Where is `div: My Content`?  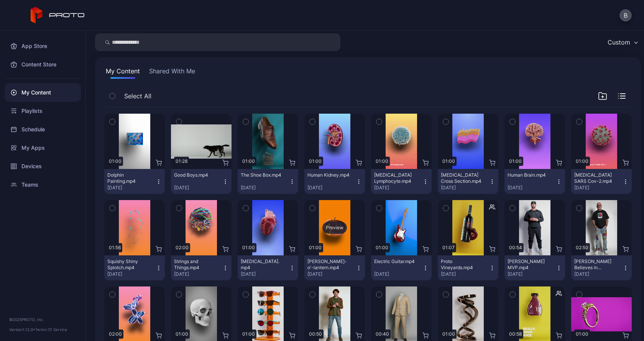 div: My Content is located at coordinates (43, 93).